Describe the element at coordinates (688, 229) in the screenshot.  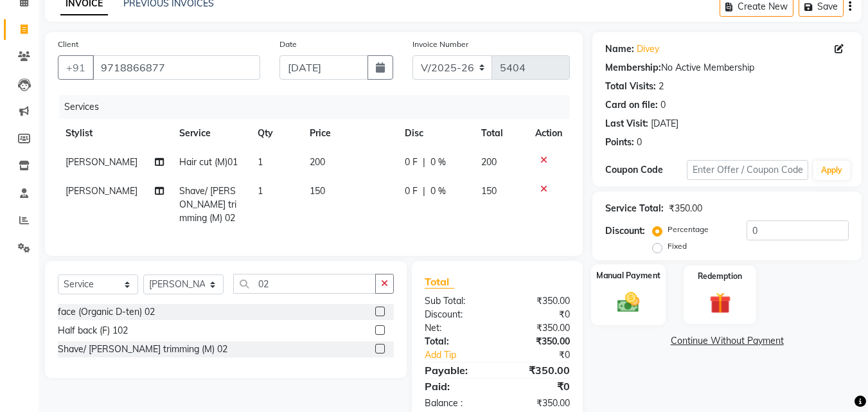
I see `label: Percentage` at that location.